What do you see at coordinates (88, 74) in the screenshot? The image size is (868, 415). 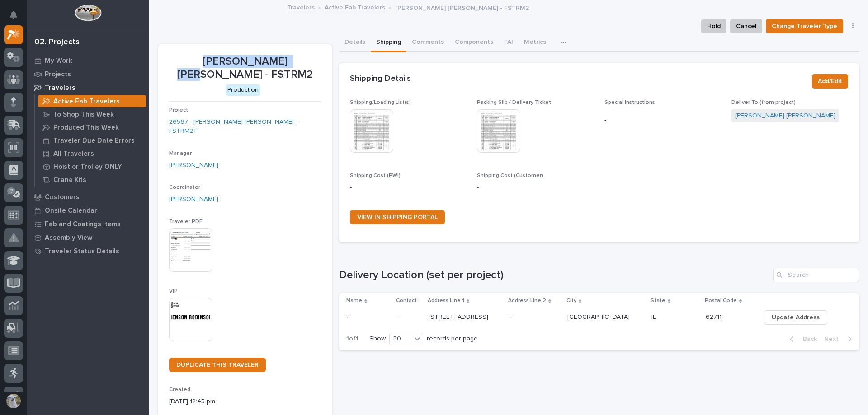 I see `a: Projects` at bounding box center [88, 74].